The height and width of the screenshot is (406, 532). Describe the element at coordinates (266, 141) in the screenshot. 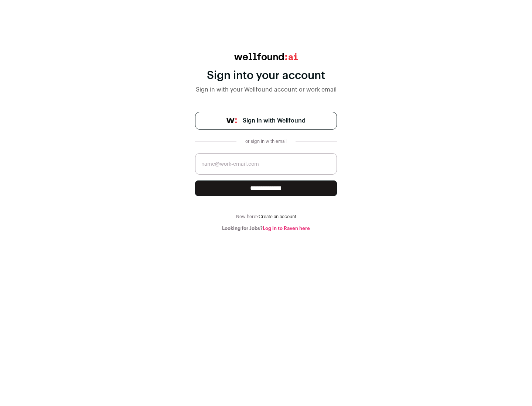

I see `div: or sign in with email` at that location.